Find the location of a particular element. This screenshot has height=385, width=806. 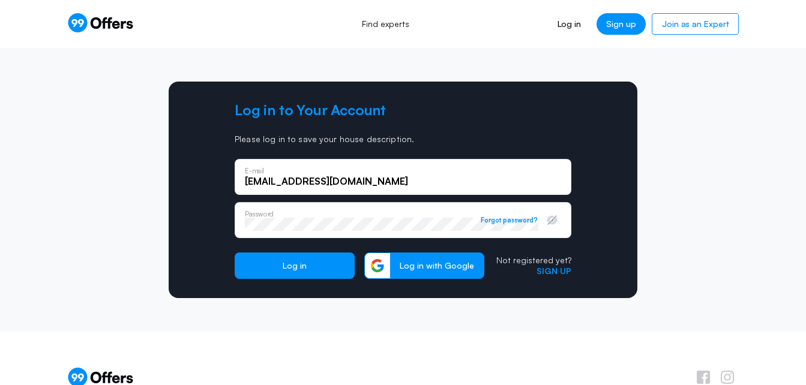

p: Password is located at coordinates (259, 214).